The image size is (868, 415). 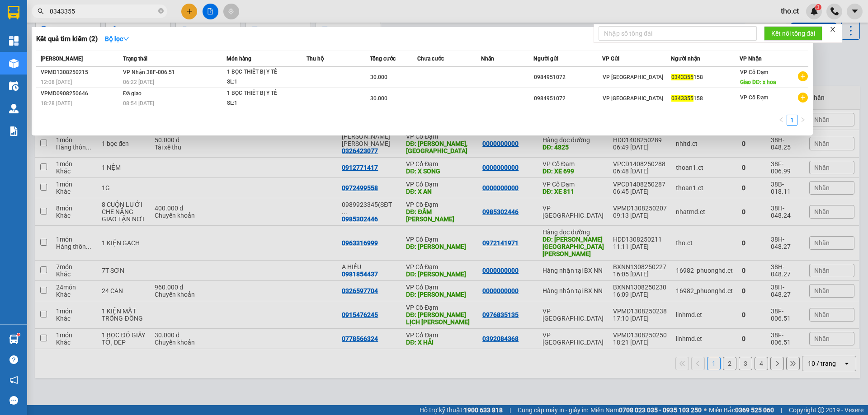 I want to click on div: VPMD0908250646, so click(x=81, y=94).